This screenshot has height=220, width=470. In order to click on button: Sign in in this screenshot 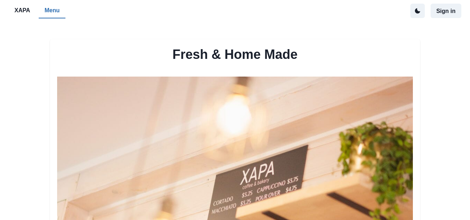, I will do `click(446, 11)`.